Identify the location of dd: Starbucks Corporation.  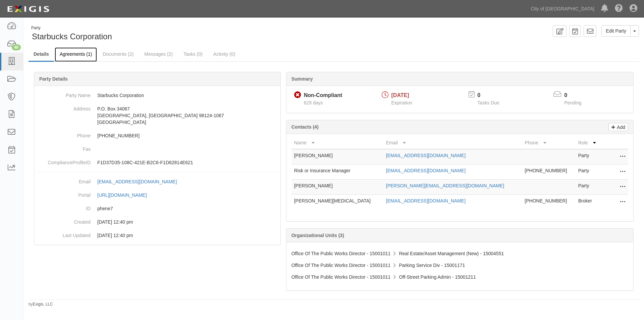
(157, 95).